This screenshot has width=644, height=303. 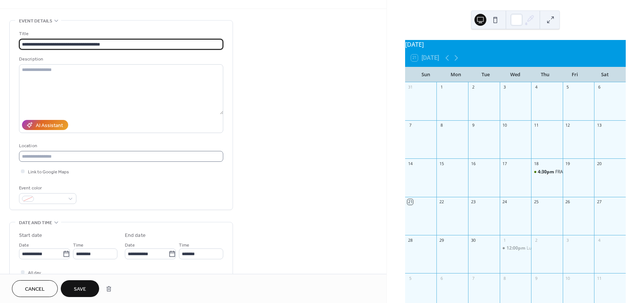 I want to click on div: Mon, so click(x=456, y=75).